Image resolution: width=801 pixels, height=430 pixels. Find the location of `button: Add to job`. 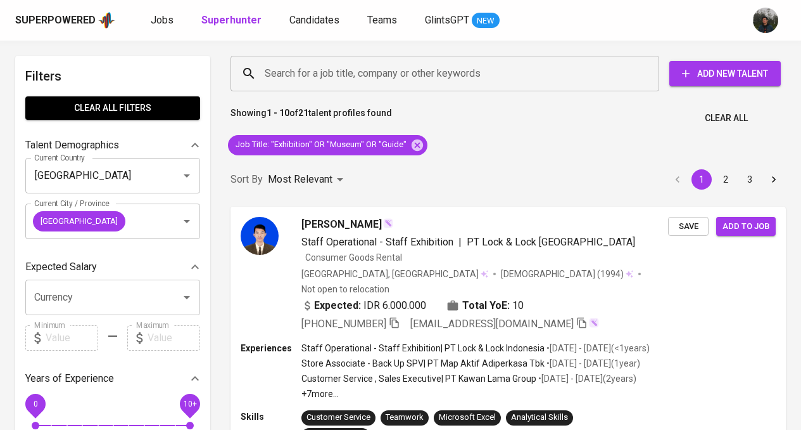

button: Add to job is located at coordinates (746, 226).